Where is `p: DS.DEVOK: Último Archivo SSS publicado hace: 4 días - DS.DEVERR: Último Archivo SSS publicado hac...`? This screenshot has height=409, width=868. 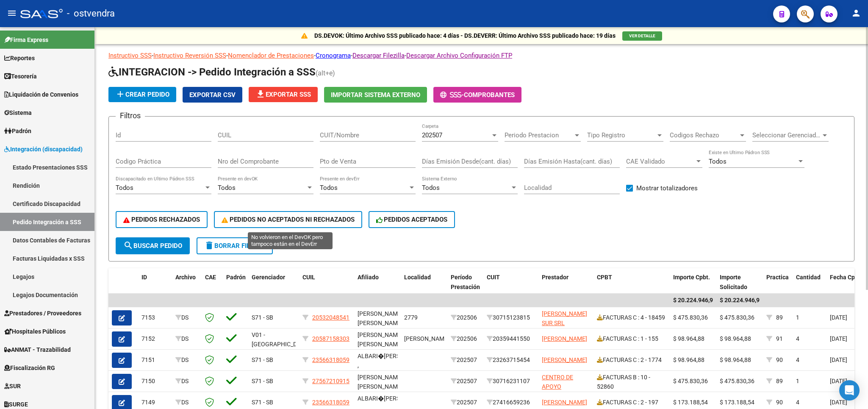
p: DS.DEVOK: Último Archivo SSS publicado hace: 4 días - DS.DEVERR: Último Archivo SSS publicado hac... is located at coordinates (465, 36).